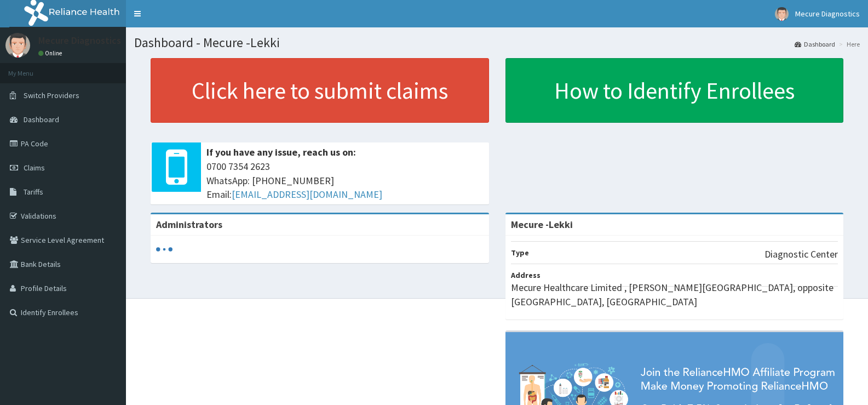 The image size is (868, 405). I want to click on b: If you have any issue, reach us on:, so click(281, 151).